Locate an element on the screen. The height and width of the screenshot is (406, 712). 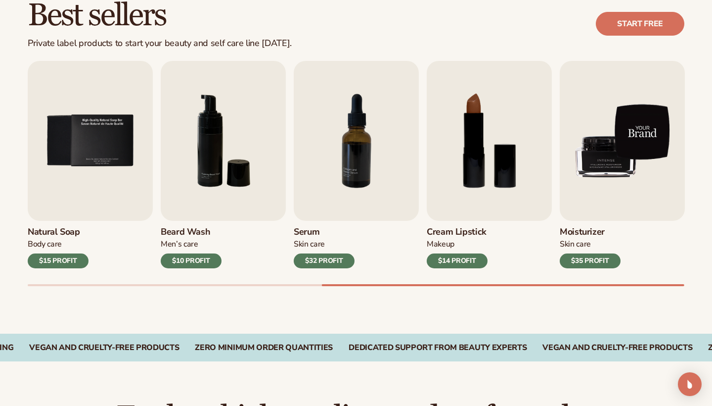
div: DEDICATED SUPPORT FROM BEAUTY EXPERTS is located at coordinates (438, 347).